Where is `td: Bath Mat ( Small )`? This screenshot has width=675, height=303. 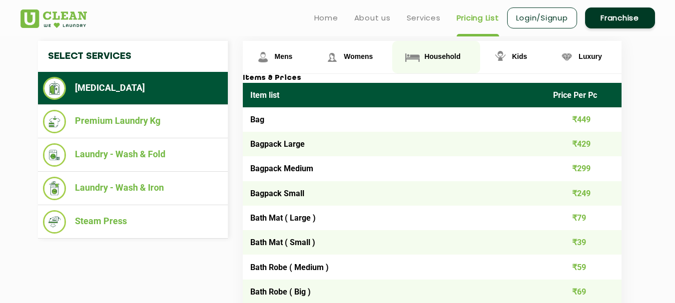 td: Bath Mat ( Small ) is located at coordinates (394, 242).